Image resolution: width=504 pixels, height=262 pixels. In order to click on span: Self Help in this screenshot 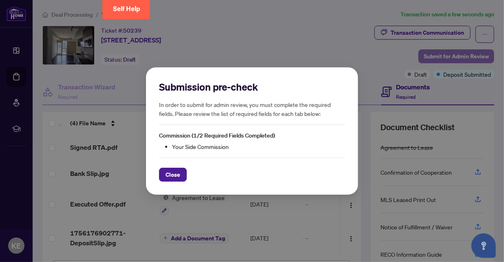, I will do `click(126, 9)`.